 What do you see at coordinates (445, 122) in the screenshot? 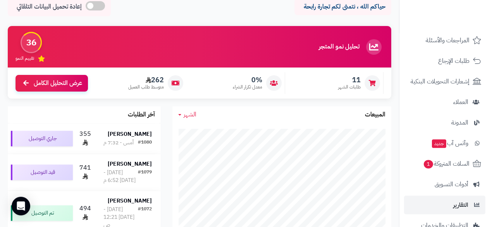
I see `a: المدونة` at bounding box center [445, 122].